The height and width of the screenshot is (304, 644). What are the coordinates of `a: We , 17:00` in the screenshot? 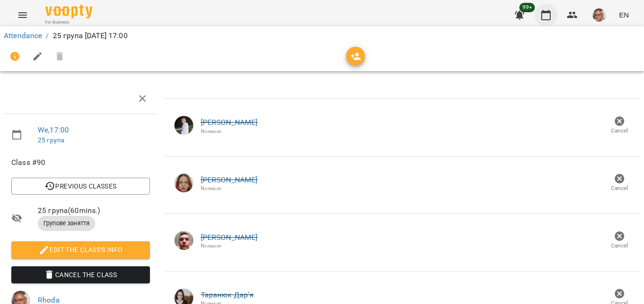 It's located at (53, 130).